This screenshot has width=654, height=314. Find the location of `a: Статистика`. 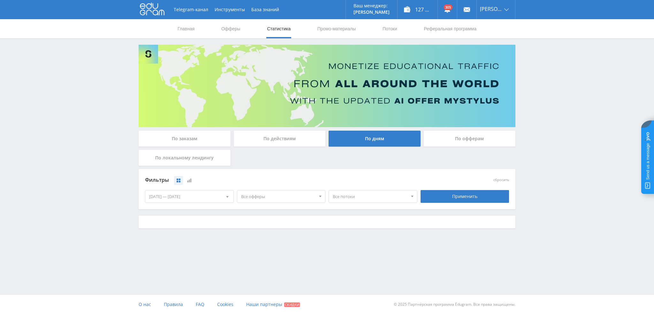

a: Статистика is located at coordinates (279, 29).